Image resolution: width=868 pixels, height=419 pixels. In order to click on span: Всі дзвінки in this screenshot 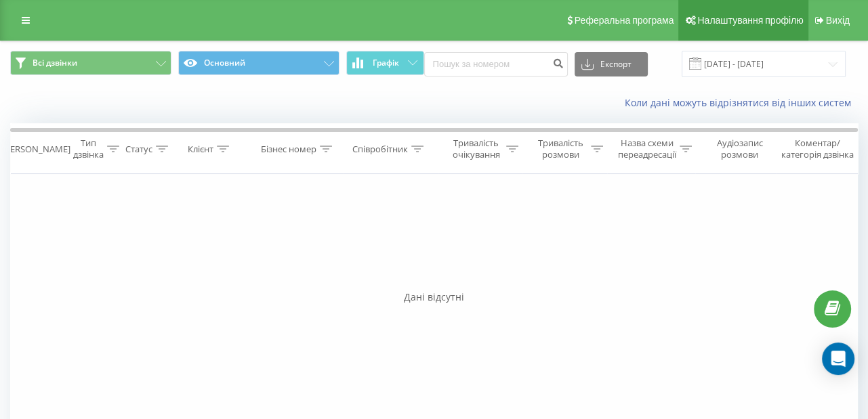, I will do `click(55, 63)`.